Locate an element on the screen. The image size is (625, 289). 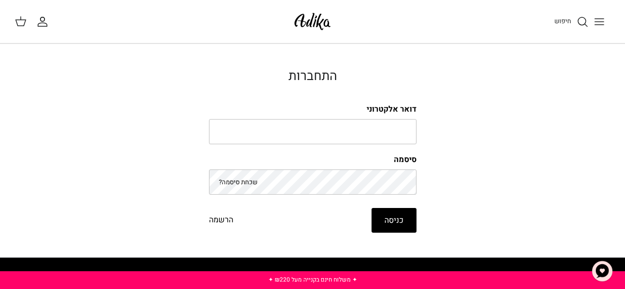
label: סיסמה is located at coordinates (313, 160).